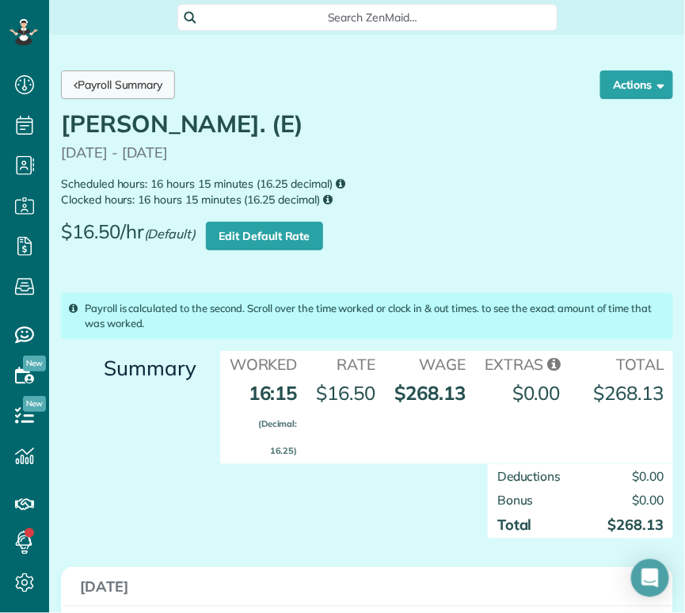 The image size is (685, 613). What do you see at coordinates (278, 437) in the screenshot?
I see `small: (Decimal: 16.25)` at bounding box center [278, 437].